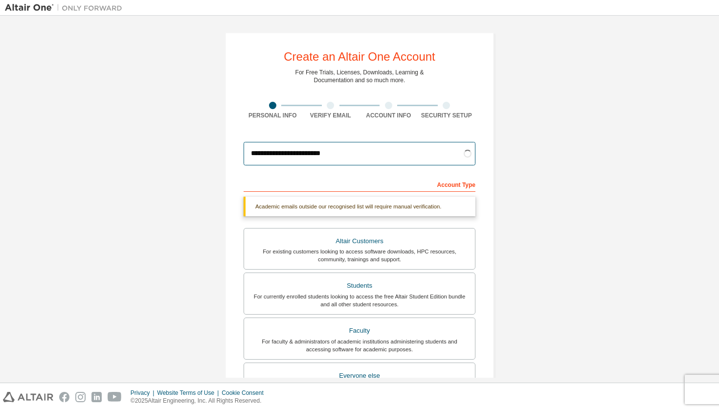 The height and width of the screenshot is (411, 719). Describe the element at coordinates (447, 115) in the screenshot. I see `div: Security Setup` at that location.